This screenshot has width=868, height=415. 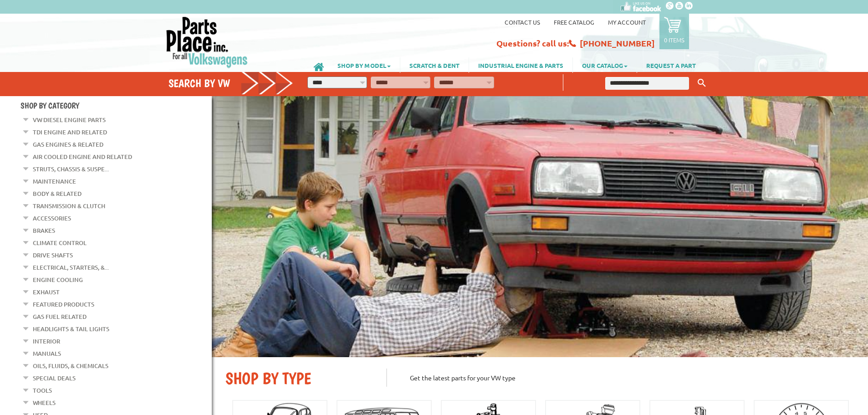 What do you see at coordinates (47, 354) in the screenshot?
I see `a: Manuals` at bounding box center [47, 354].